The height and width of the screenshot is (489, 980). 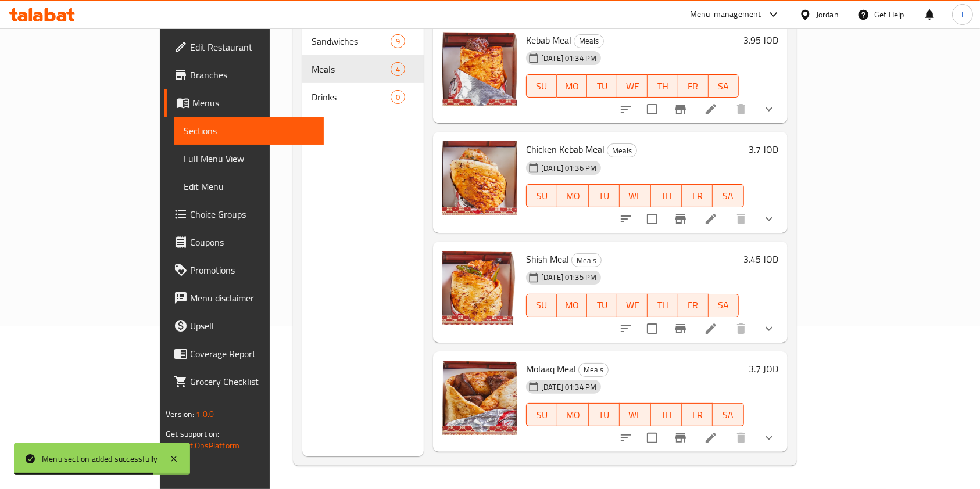 I want to click on div: Menu-management, so click(x=725, y=15).